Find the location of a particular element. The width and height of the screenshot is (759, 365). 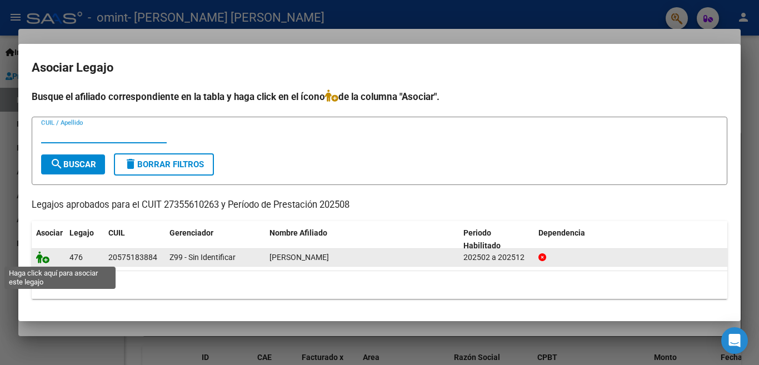

span: ROMERO SEBASTIAN URIEL is located at coordinates (299, 257).